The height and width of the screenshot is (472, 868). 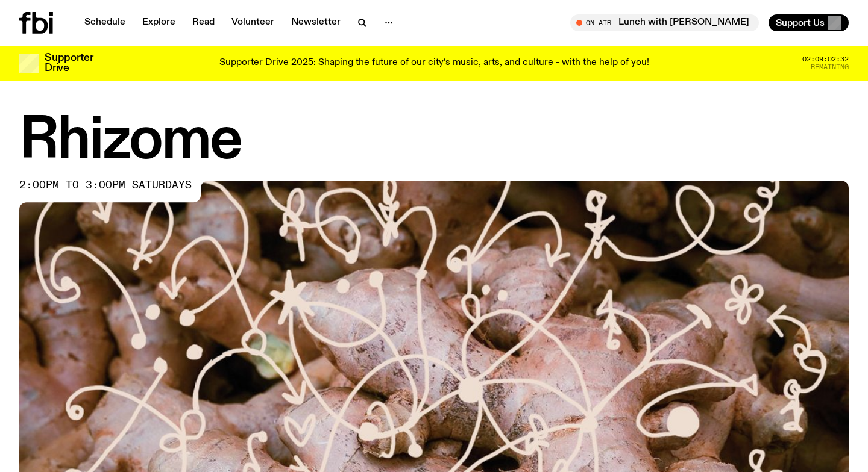 What do you see at coordinates (105, 186) in the screenshot?
I see `span: 2:00pm to 3:00pm saturdays` at bounding box center [105, 186].